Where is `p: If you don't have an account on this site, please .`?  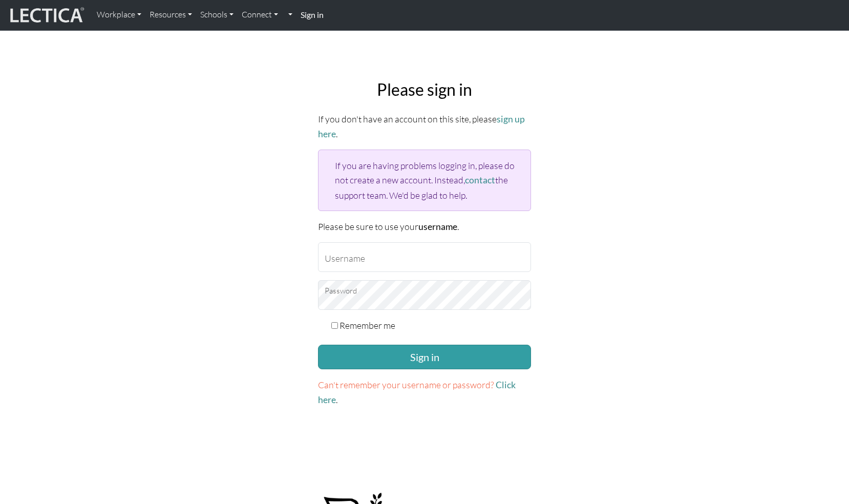
p: If you don't have an account on this site, please . is located at coordinates (424, 127).